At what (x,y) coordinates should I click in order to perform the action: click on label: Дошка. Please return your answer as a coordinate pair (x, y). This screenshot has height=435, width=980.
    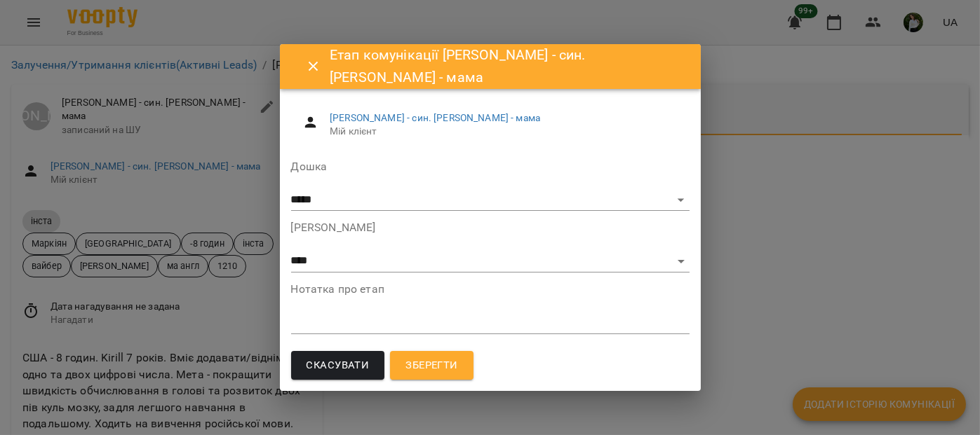
    Looking at the image, I should click on (490, 167).